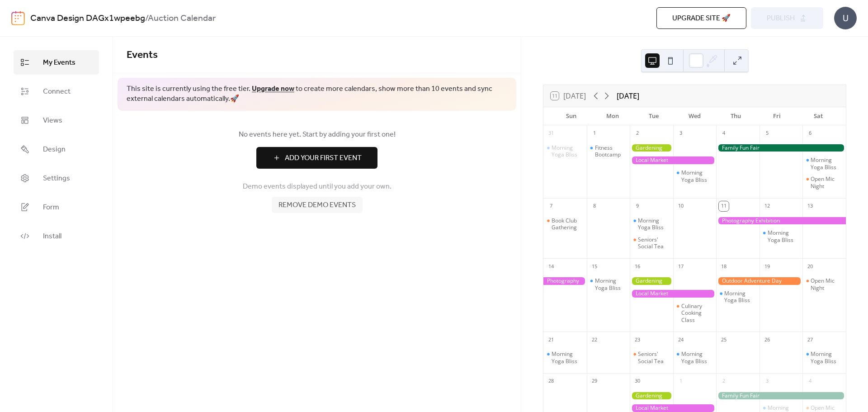 The width and height of the screenshot is (868, 412). Describe the element at coordinates (810, 340) in the screenshot. I see `div: 27` at that location.